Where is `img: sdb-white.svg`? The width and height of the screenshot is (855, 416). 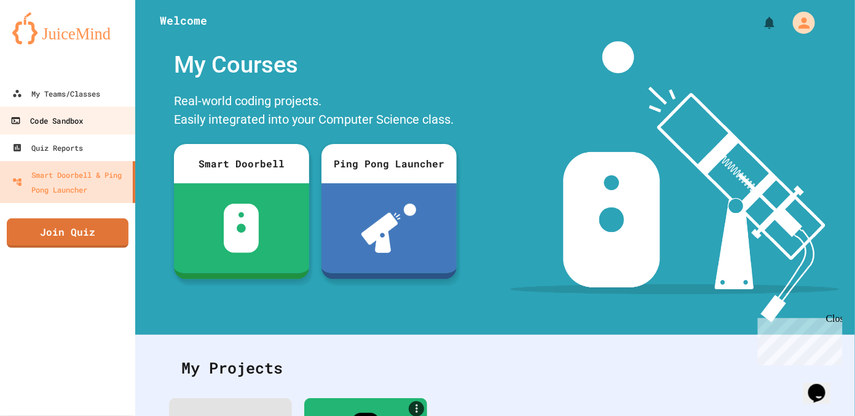
img: sdb-white.svg is located at coordinates (241, 228).